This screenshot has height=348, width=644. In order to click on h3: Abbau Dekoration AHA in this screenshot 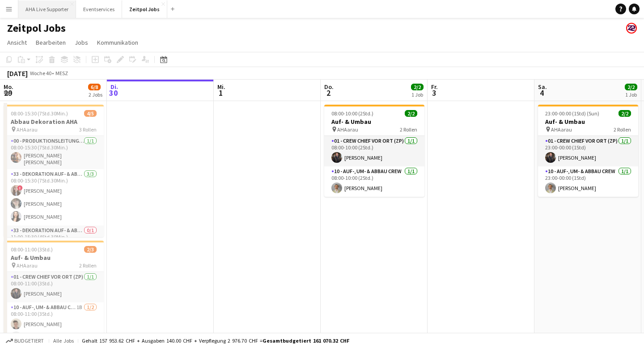, I will do `click(54, 122)`.